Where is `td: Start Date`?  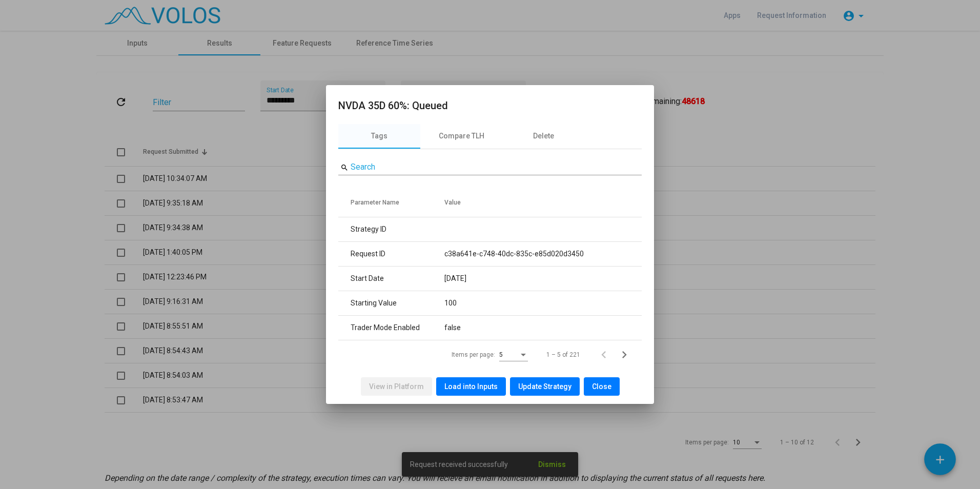
td: Start Date is located at coordinates (391, 279).